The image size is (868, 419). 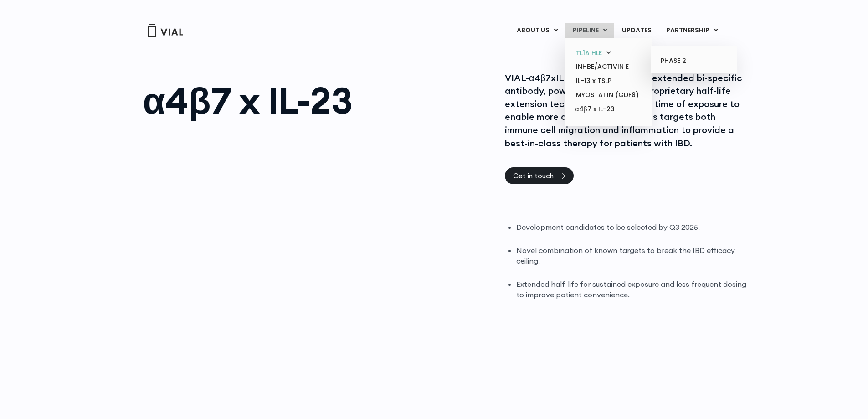 I want to click on a: UPDATES, so click(x=637, y=31).